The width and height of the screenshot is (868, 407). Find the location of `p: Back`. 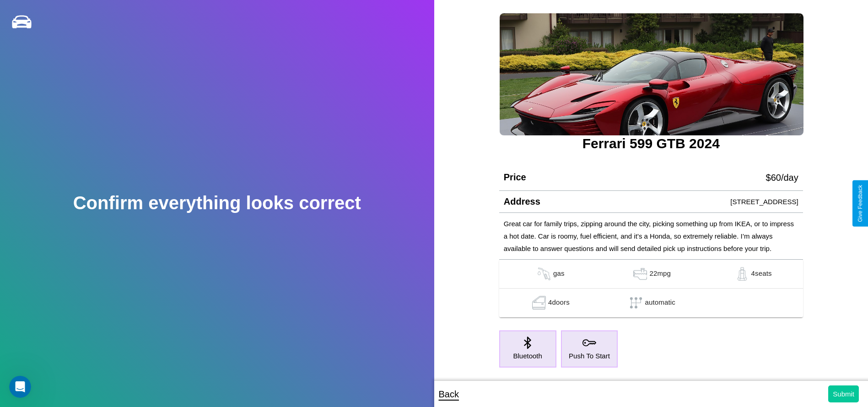

p: Back is located at coordinates (449, 394).